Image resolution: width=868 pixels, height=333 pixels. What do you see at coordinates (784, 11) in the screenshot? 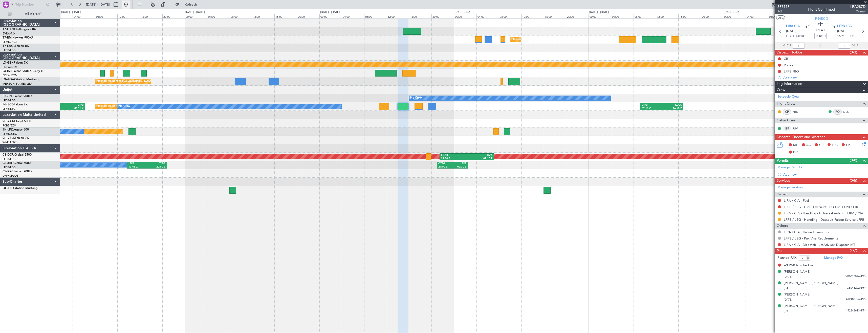
I see `span: 1/2` at bounding box center [784, 11].